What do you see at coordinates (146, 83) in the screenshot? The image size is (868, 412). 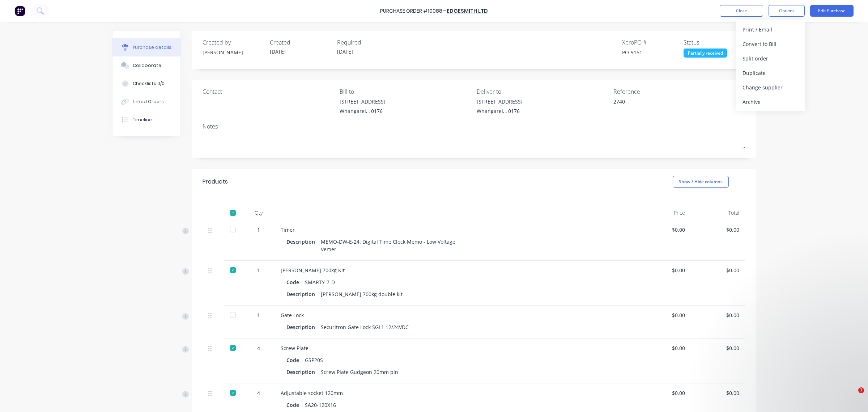 I see `button: Checklists 0/0` at bounding box center [146, 83].